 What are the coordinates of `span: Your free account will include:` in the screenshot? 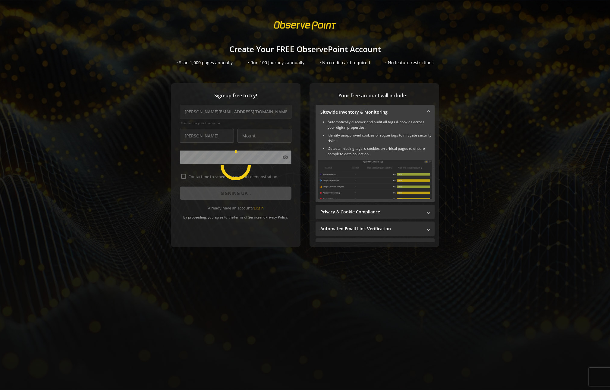 It's located at (373, 95).